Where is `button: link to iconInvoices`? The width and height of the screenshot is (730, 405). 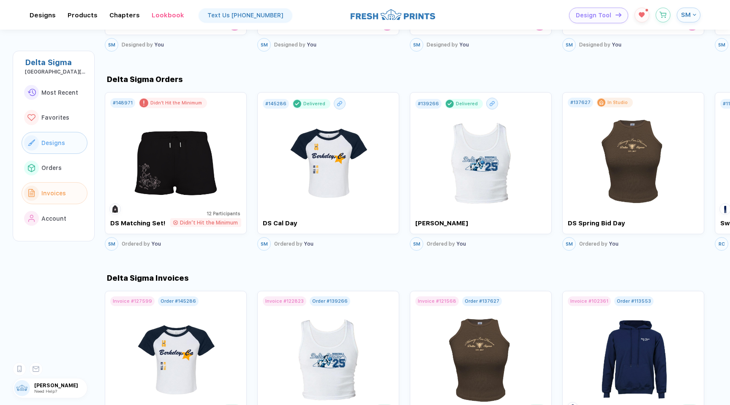 button: link to iconInvoices is located at coordinates (54, 193).